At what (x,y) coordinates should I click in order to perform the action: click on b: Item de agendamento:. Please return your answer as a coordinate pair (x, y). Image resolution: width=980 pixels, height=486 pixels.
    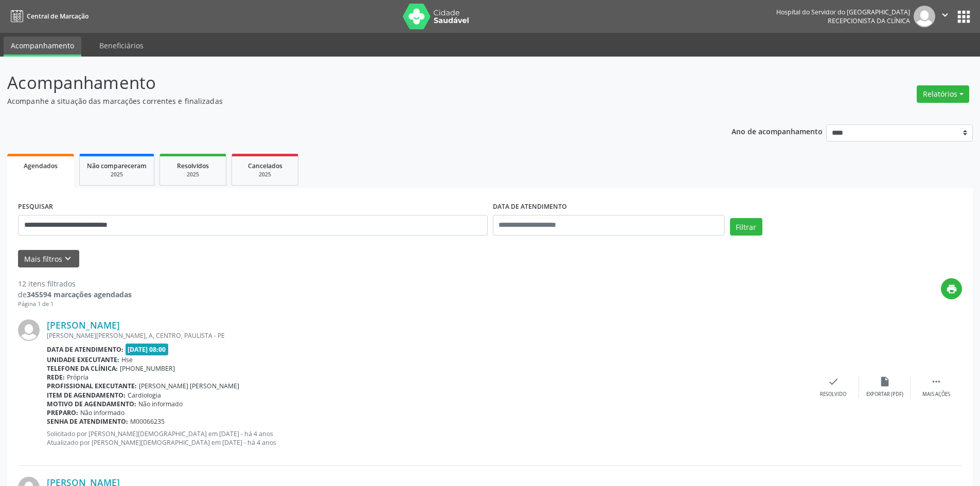
    Looking at the image, I should click on (86, 395).